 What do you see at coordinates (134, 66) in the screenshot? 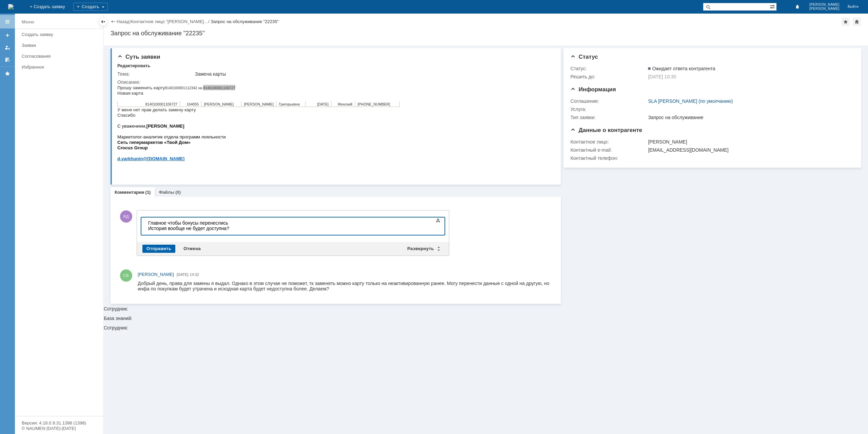
I see `div: Редактировать` at bounding box center [134, 66].